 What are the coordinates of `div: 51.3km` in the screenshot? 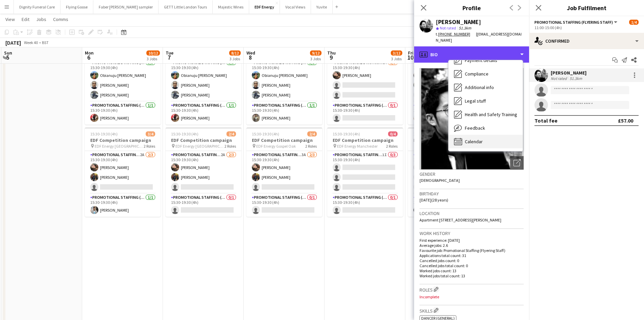 It's located at (576, 78).